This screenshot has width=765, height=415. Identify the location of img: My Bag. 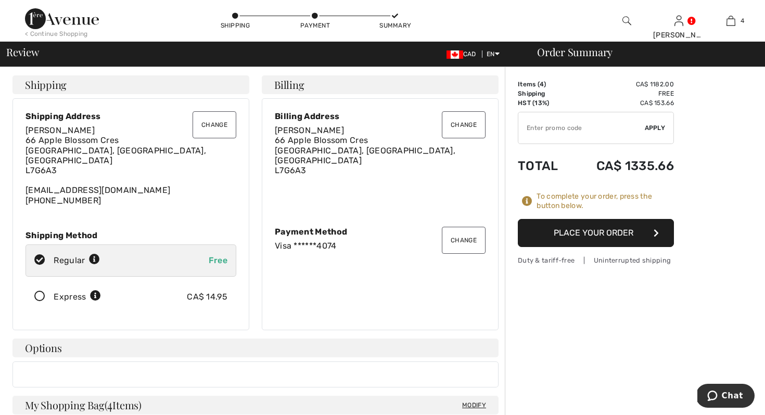
(730, 21).